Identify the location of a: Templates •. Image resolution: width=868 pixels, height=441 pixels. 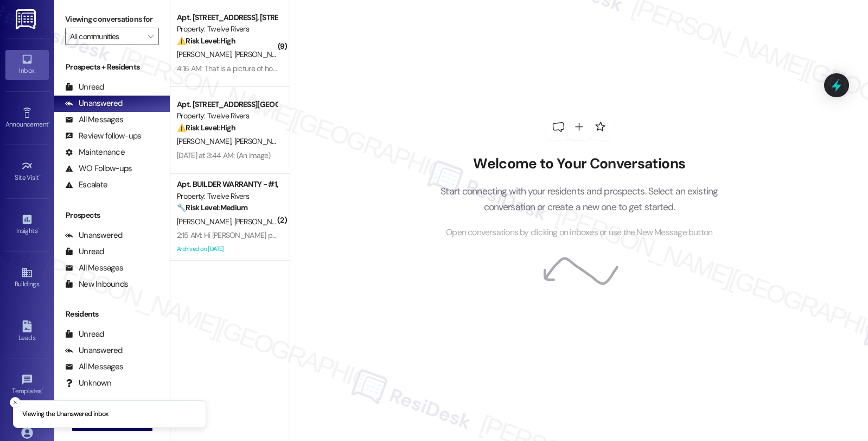
(27, 385).